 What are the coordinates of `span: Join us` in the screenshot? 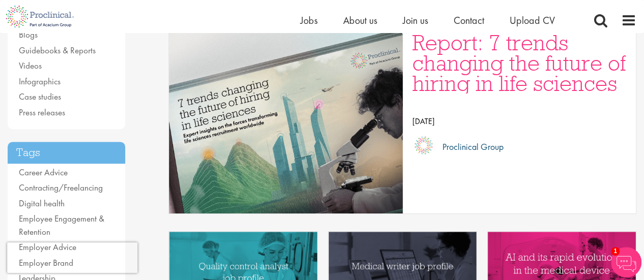 It's located at (415, 21).